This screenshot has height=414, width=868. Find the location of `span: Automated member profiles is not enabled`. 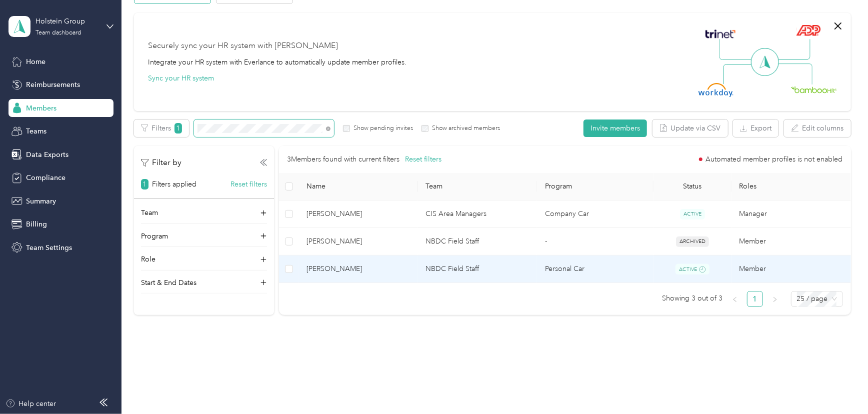

span: Automated member profiles is not enabled is located at coordinates (774, 159).